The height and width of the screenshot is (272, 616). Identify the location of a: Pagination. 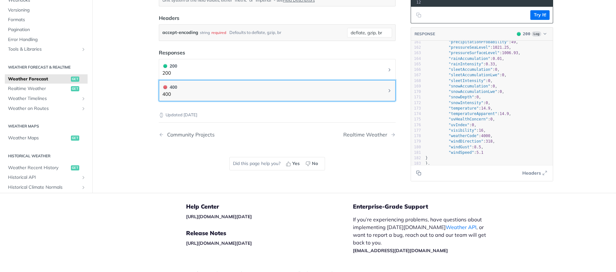
(46, 30).